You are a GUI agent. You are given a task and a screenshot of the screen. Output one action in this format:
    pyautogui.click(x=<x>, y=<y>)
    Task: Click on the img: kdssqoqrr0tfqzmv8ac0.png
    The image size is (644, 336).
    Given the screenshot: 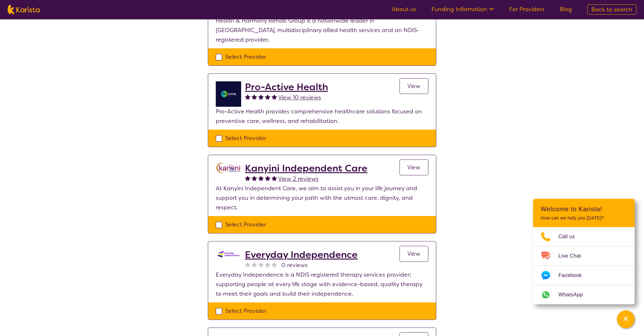 What is the action you would take?
    pyautogui.click(x=229, y=254)
    